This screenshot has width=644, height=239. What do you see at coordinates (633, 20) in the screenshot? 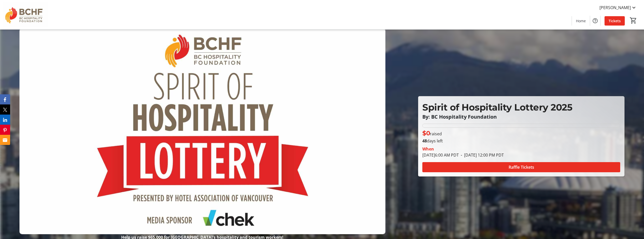
I see `button: Cart` at bounding box center [633, 20].